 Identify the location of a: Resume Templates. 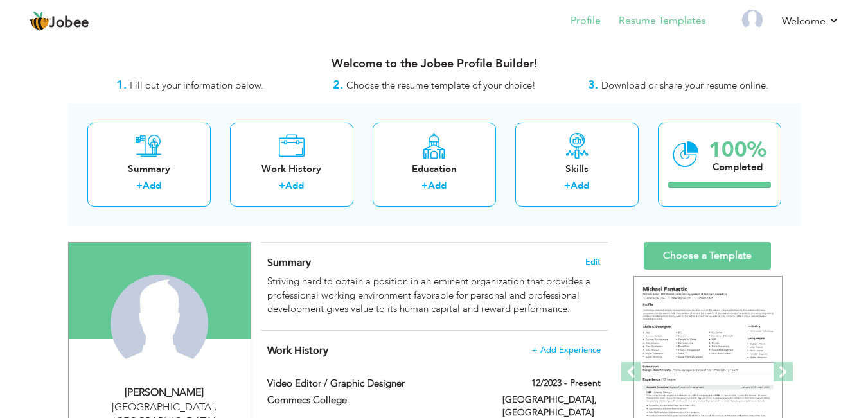
(662, 21).